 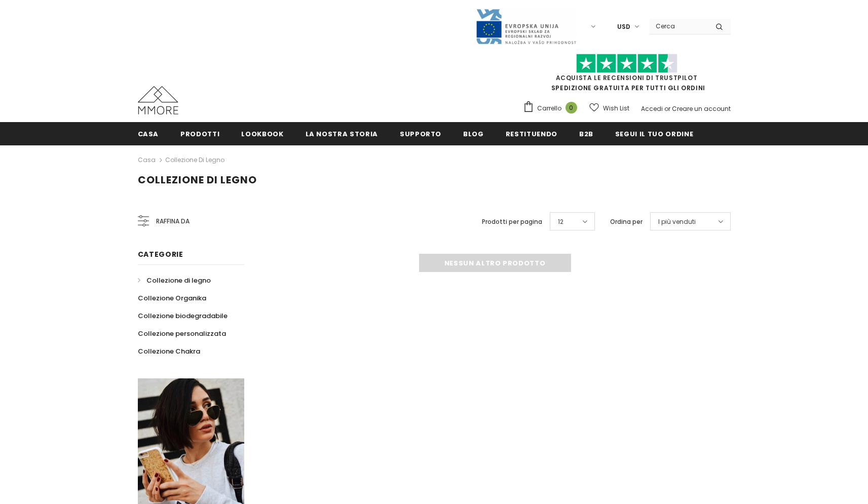 What do you see at coordinates (182, 316) in the screenshot?
I see `a: Collezione biodegradabile` at bounding box center [182, 316].